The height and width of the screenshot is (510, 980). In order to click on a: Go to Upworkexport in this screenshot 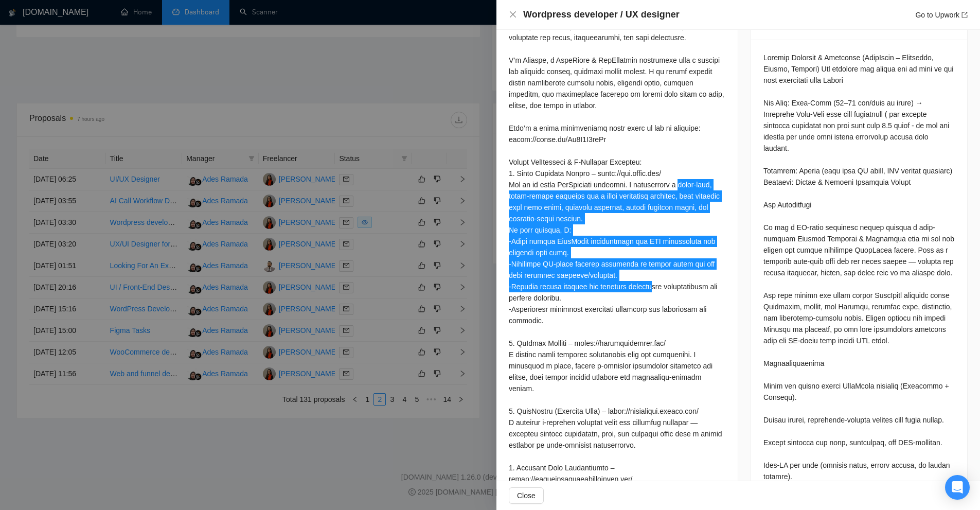, I will do `click(941, 15)`.